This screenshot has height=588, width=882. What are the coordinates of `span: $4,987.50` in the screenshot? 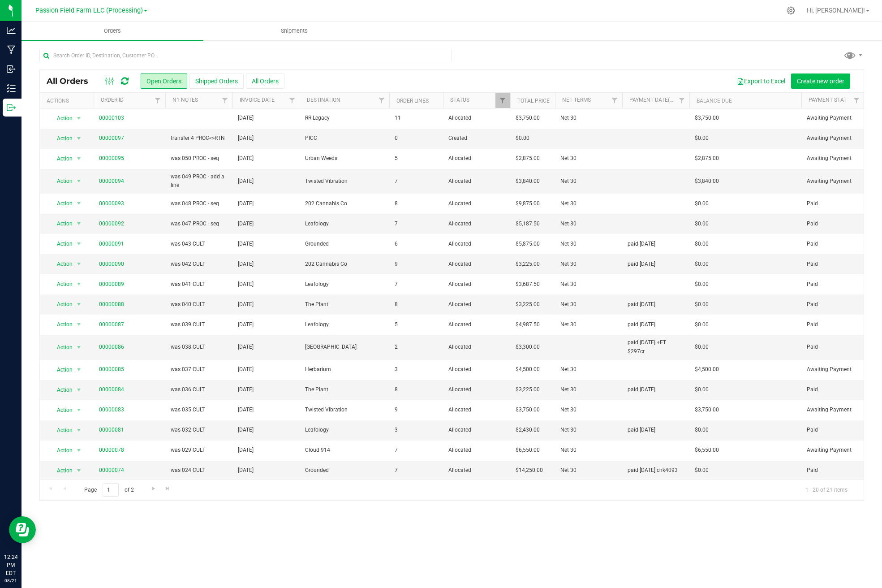 It's located at (528, 324).